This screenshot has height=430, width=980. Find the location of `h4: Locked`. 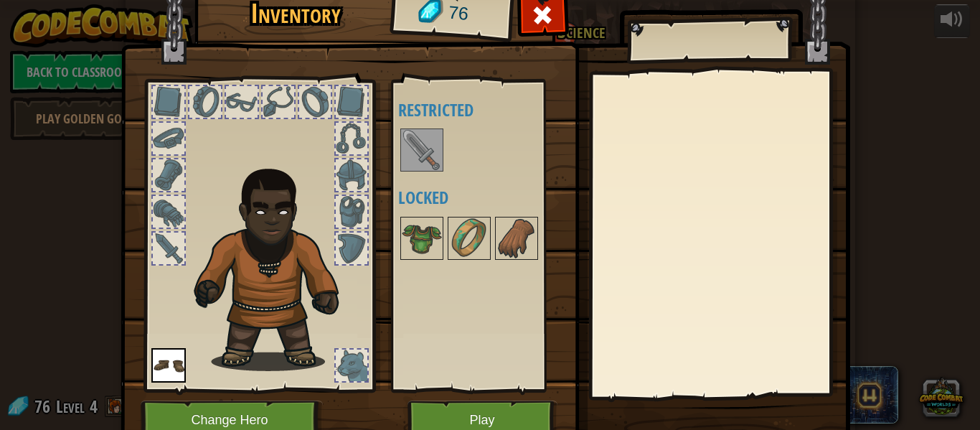

h4: Locked is located at coordinates (483, 198).